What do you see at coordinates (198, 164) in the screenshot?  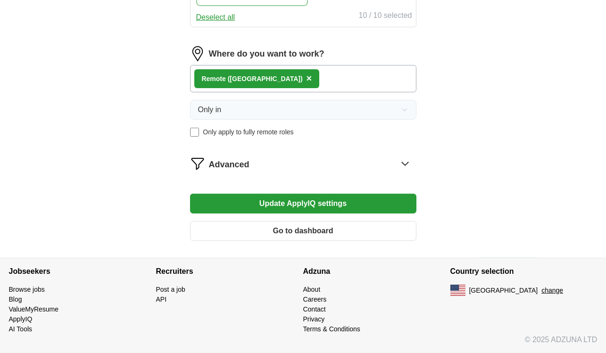 I see `img: filter` at bounding box center [198, 164].